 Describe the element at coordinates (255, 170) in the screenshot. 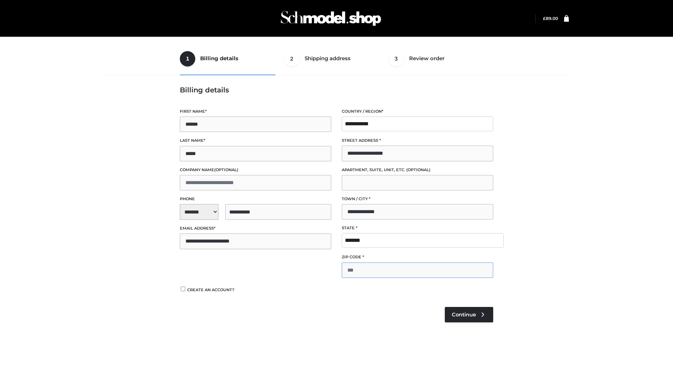

I see `label: Company name` at that location.